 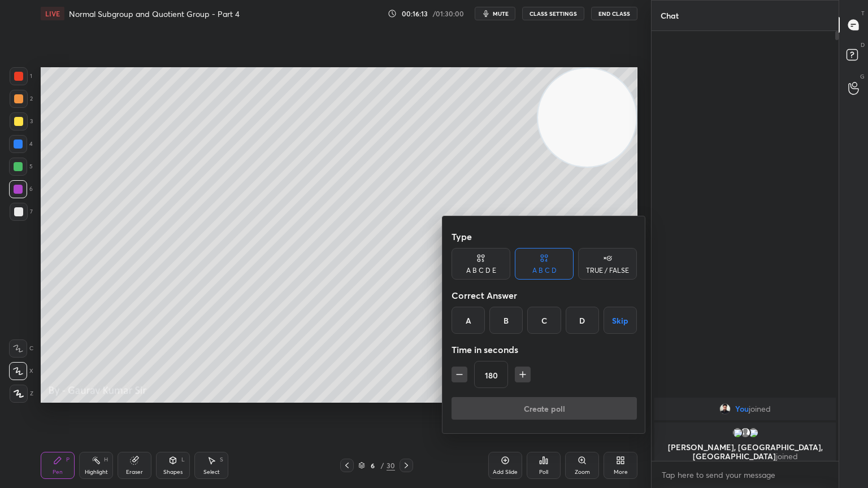 I want to click on div: A B C D E, so click(x=481, y=271).